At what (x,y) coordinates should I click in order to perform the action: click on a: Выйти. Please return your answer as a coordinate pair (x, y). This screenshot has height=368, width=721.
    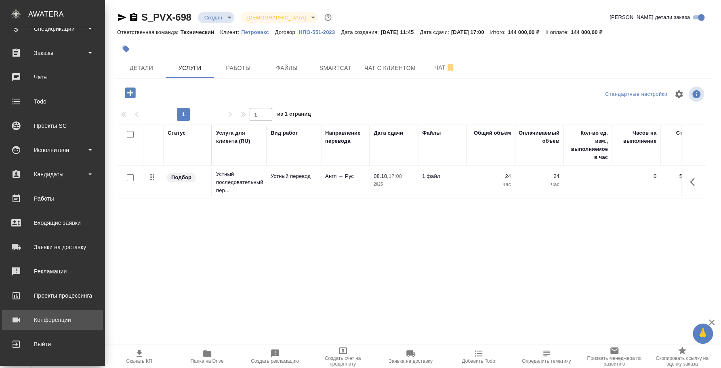
    Looking at the image, I should click on (53, 344).